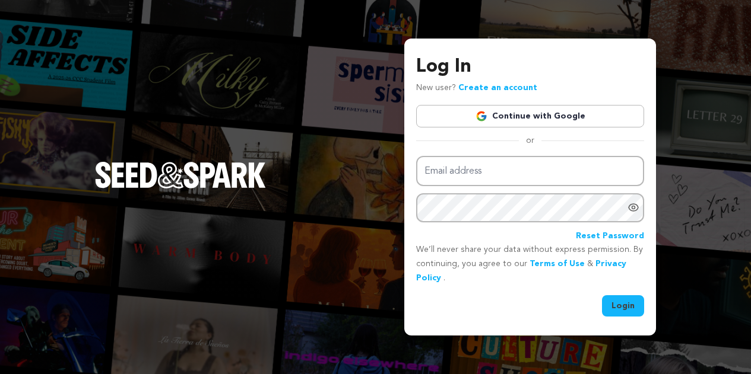 The width and height of the screenshot is (751, 374). I want to click on img: Seed&Spark Logo, so click(180, 175).